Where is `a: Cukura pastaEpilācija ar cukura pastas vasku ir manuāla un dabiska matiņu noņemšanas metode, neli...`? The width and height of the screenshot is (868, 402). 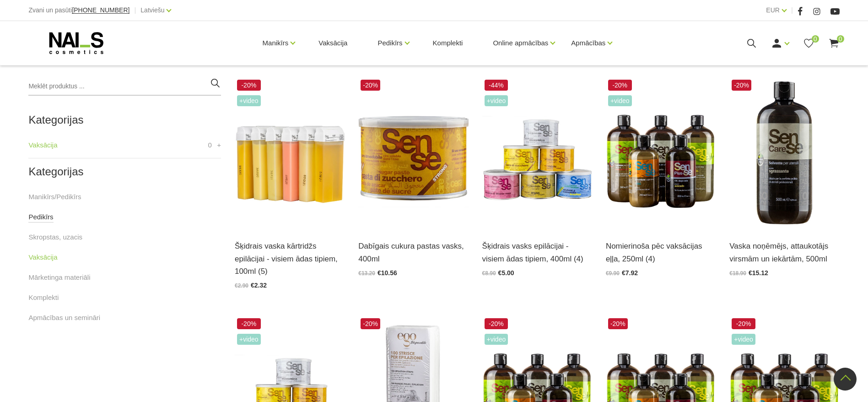
a: Cukura pastaEpilācija ar cukura pastas vasku ir manuāla un dabiska matiņu noņemšanas metode, neli... is located at coordinates (414, 153).